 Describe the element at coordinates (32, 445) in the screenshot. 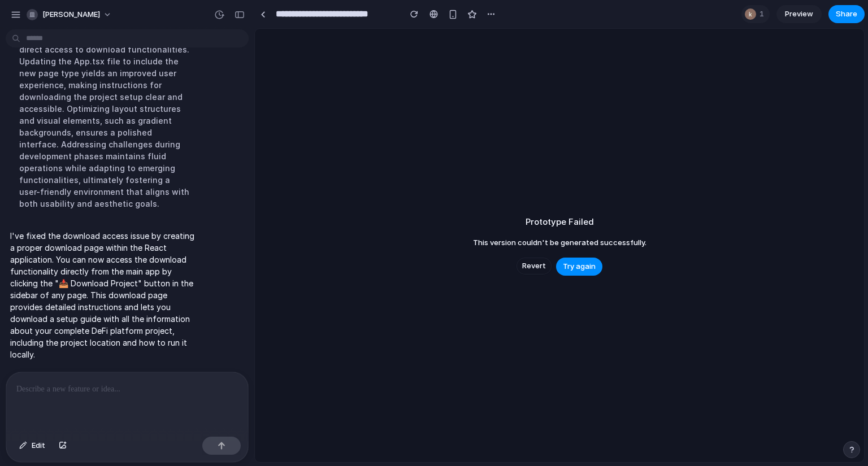

I see `button: Edit` at that location.